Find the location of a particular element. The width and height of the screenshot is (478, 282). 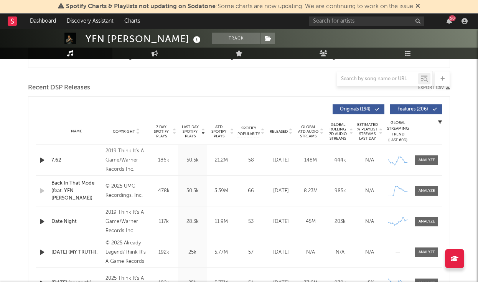

div: Global Streaming Trend (Last 60D) is located at coordinates (398, 132).